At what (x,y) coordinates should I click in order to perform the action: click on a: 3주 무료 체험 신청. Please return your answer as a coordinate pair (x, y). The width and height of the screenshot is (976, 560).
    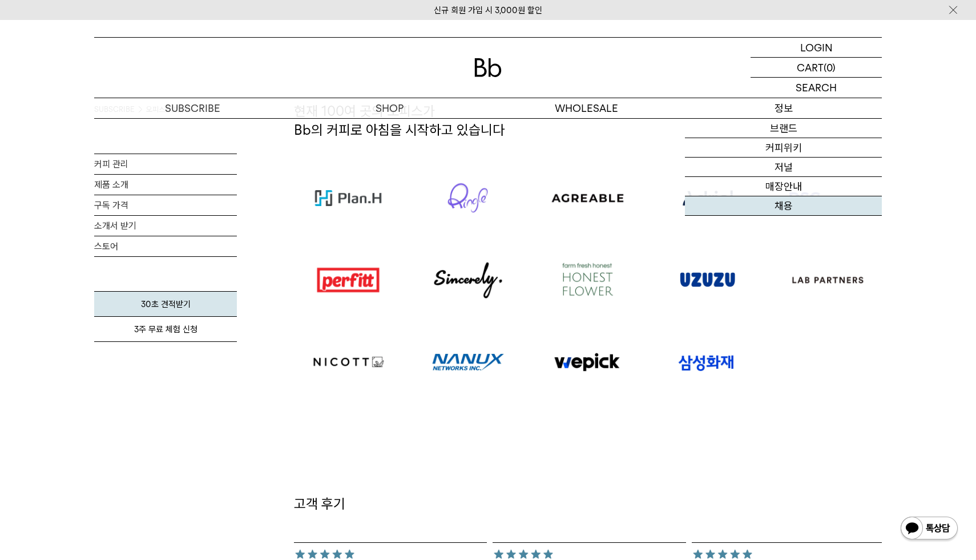
    Looking at the image, I should click on (166, 329).